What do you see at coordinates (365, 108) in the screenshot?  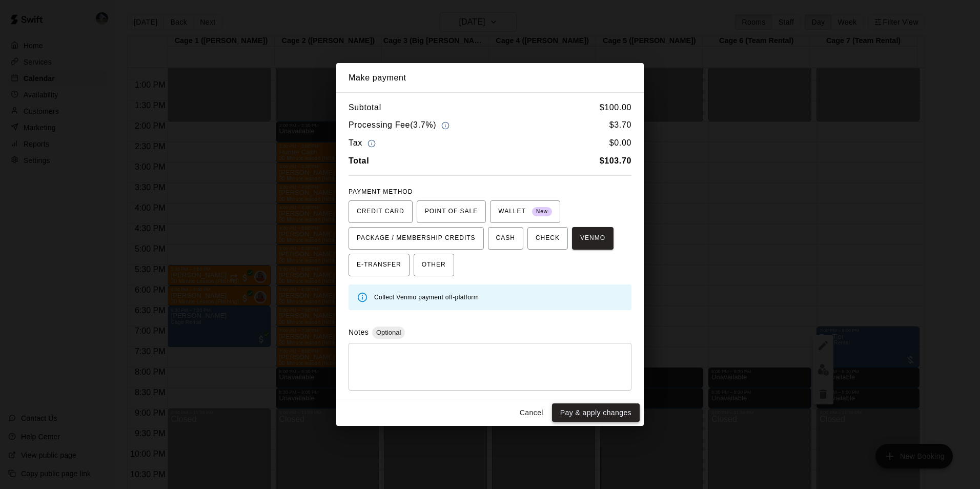 I see `h6: Subtotal` at bounding box center [365, 108].